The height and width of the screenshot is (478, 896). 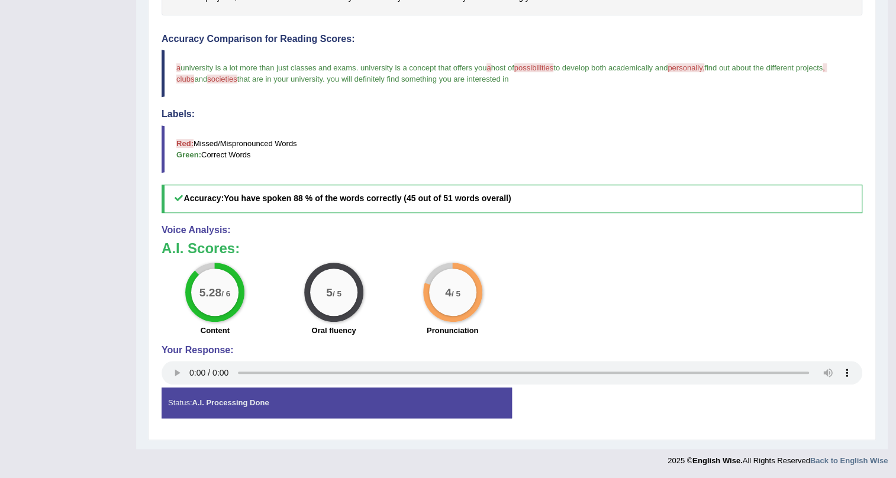 What do you see at coordinates (717, 461) in the screenshot?
I see `strong: English Wise.` at bounding box center [717, 461].